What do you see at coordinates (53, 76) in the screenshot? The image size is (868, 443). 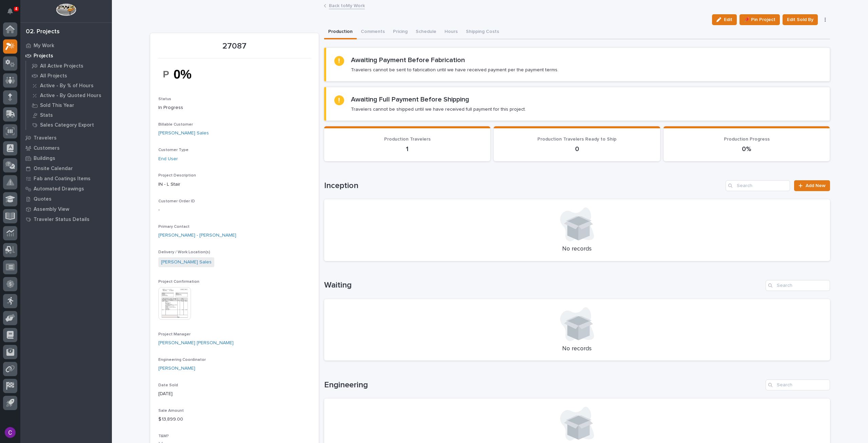 I see `p: All Projects` at bounding box center [53, 76].